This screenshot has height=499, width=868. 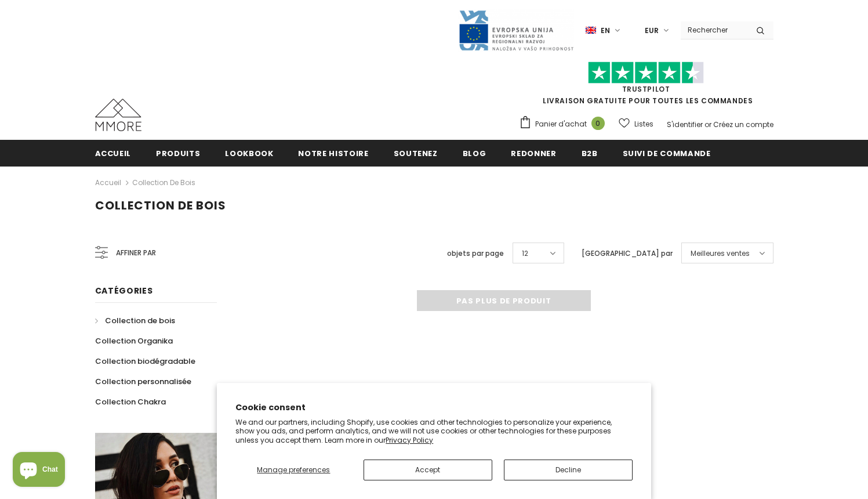 What do you see at coordinates (294, 470) in the screenshot?
I see `button: Manage preferences` at bounding box center [294, 470].